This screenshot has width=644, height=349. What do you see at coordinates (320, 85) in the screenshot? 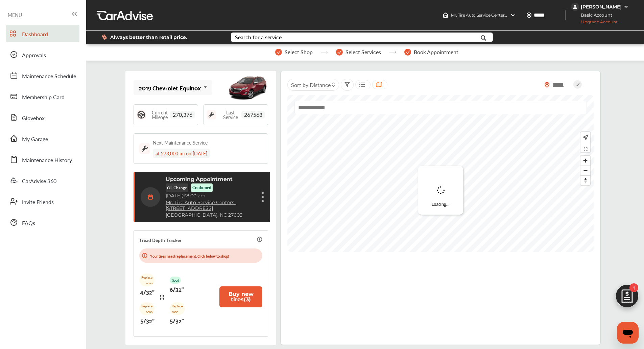
I see `span: Distance` at bounding box center [320, 85].